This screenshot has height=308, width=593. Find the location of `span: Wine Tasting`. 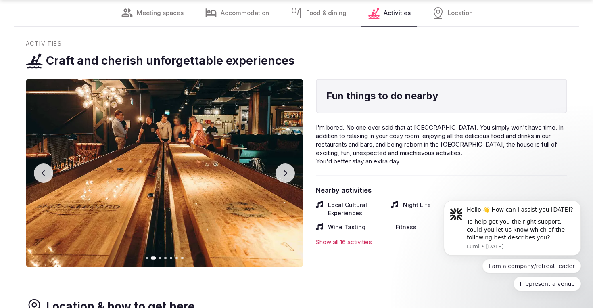

span: Wine Tasting is located at coordinates (346, 227).